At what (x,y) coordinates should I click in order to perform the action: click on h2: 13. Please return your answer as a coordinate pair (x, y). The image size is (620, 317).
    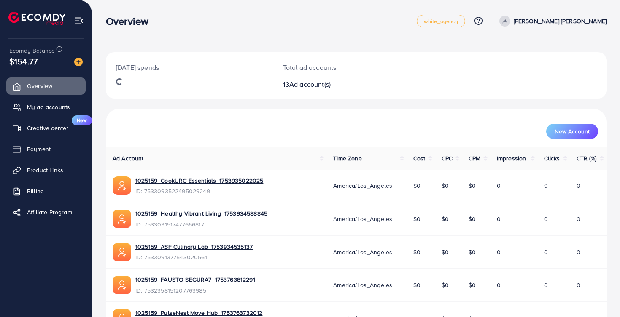
    Looking at the image, I should click on (335, 84).